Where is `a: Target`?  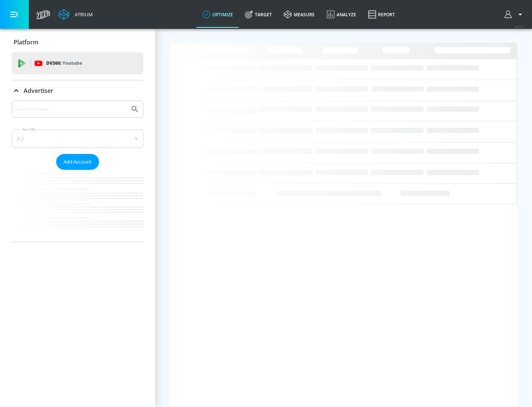
a: Target is located at coordinates (258, 14).